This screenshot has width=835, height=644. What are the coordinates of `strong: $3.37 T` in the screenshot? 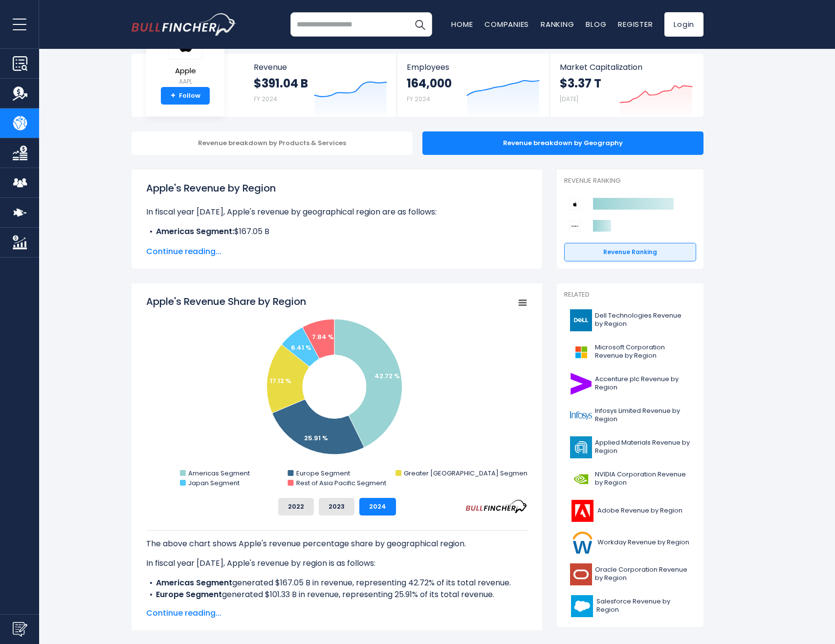 It's located at (581, 83).